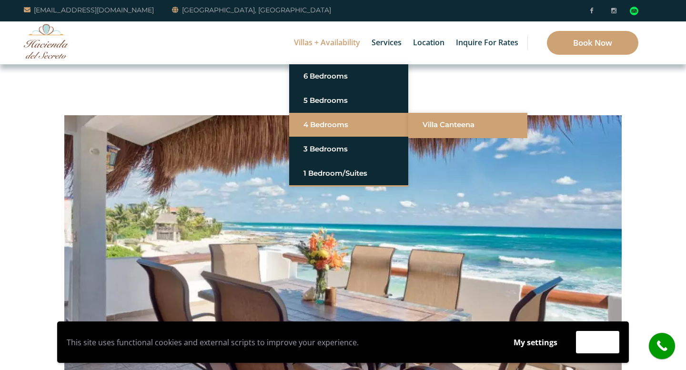 This screenshot has width=686, height=370. What do you see at coordinates (429, 43) in the screenshot?
I see `a: Location` at bounding box center [429, 43].